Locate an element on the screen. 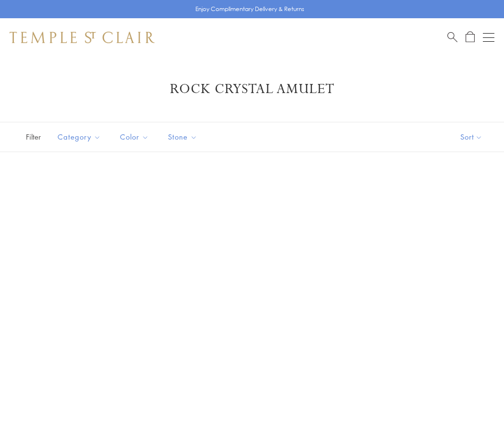 The height and width of the screenshot is (426, 504). a: Search is located at coordinates (452, 37).